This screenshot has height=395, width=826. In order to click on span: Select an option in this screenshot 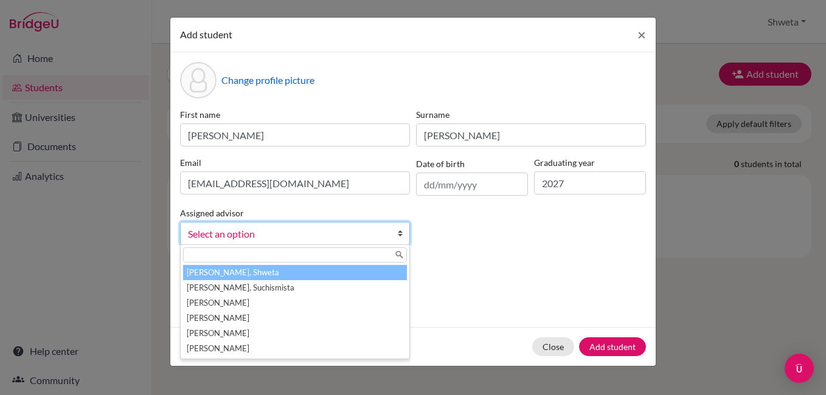, I will do `click(287, 234)`.